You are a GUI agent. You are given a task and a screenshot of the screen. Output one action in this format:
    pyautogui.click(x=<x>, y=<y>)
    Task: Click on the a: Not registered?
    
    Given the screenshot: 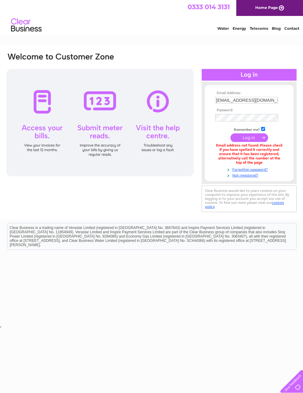 What is the action you would take?
    pyautogui.click(x=250, y=175)
    